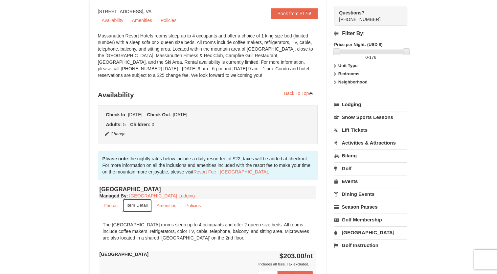 This screenshot has width=497, height=274. I want to click on small: Amenities, so click(167, 205).